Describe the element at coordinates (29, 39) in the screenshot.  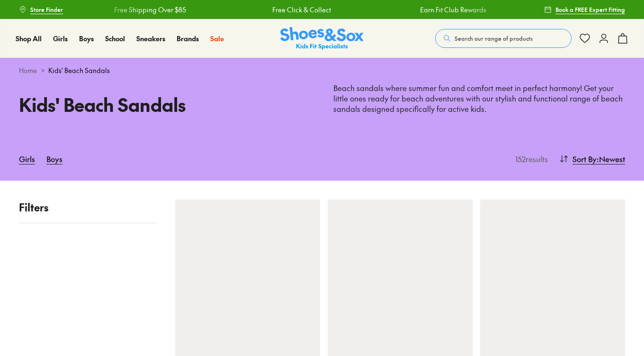
I see `span: Shop All` at that location.